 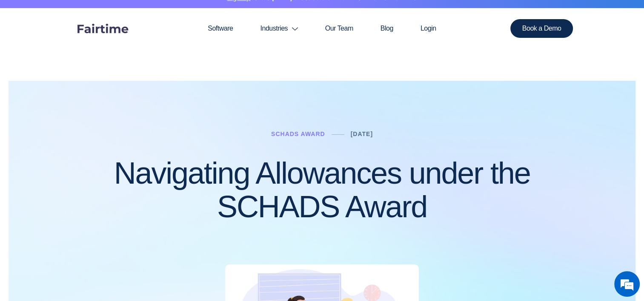 I want to click on a: Software, so click(x=220, y=28).